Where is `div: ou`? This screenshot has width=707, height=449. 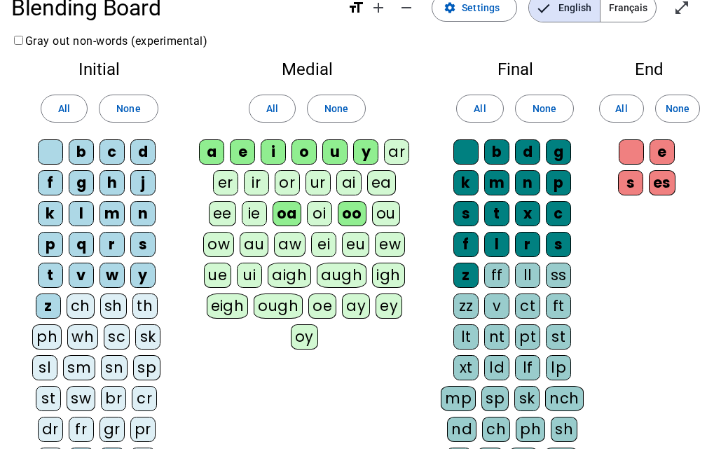 div: ou is located at coordinates (386, 214).